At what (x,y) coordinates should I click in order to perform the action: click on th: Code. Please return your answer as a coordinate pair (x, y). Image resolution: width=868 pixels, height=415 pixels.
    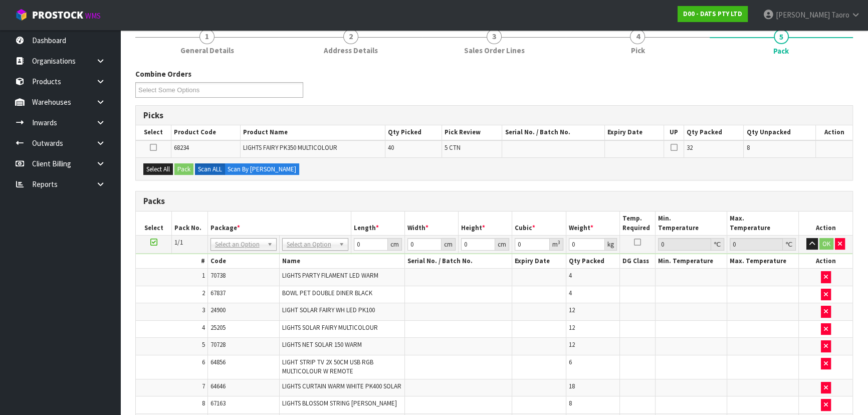
    Looking at the image, I should click on (243, 261).